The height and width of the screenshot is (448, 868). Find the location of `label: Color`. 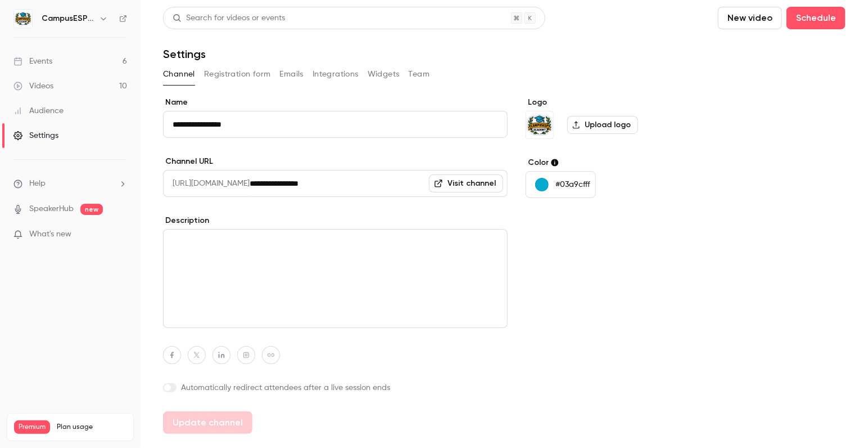

label: Color is located at coordinates (612, 163).